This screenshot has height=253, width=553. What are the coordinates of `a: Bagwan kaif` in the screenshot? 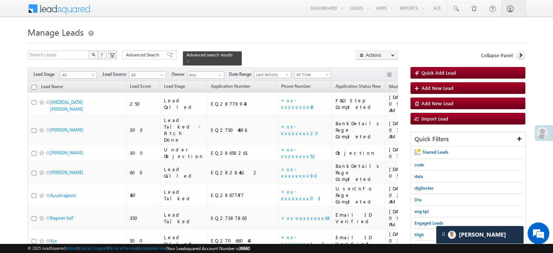 It's located at (62, 218).